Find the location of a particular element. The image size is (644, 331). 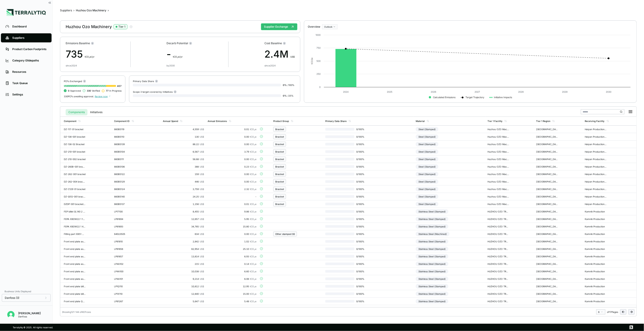

div: Resources is located at coordinates (30, 72).